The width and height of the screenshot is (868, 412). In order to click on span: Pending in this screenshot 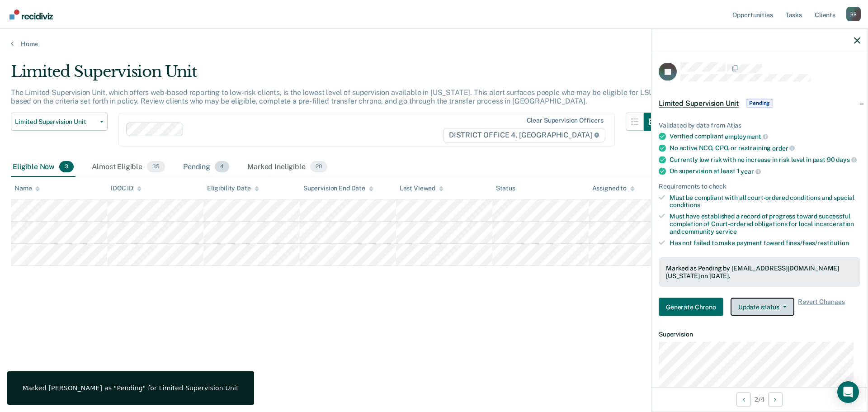, I will do `click(760, 103)`.